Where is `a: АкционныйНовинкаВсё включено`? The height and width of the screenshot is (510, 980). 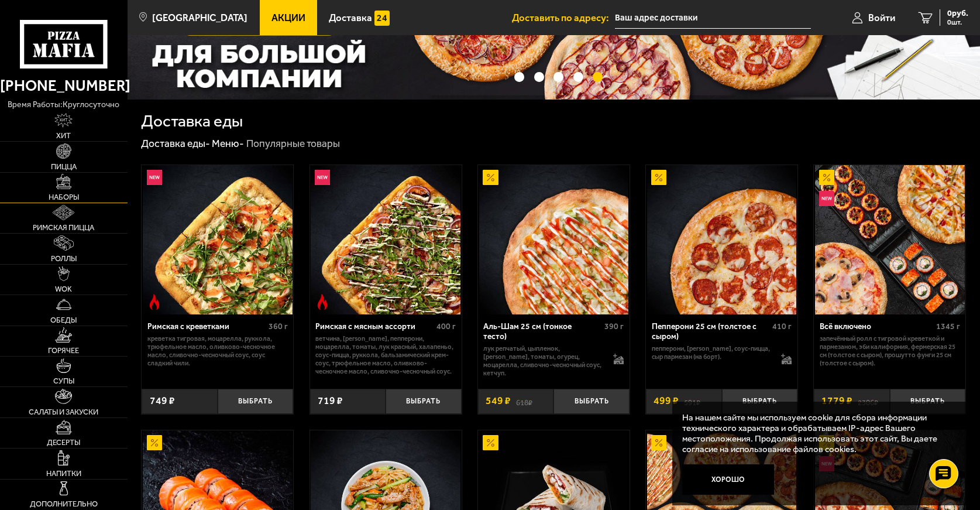 a: АкционныйНовинкаВсё включено is located at coordinates (889, 240).